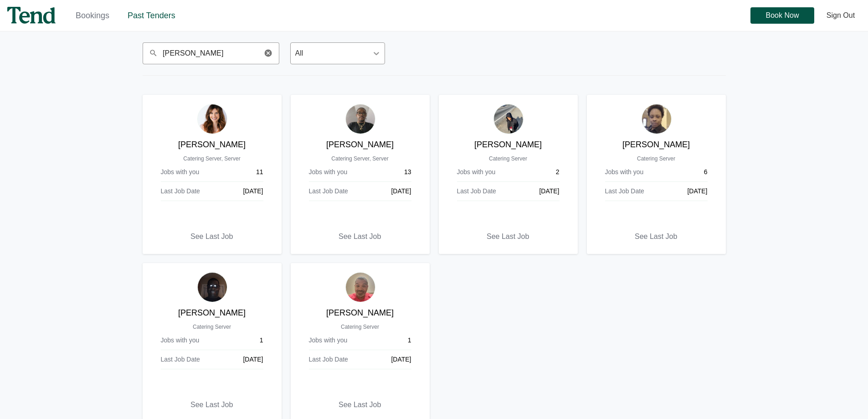 The width and height of the screenshot is (868, 419). What do you see at coordinates (93, 15) in the screenshot?
I see `a: Bookings` at bounding box center [93, 15].